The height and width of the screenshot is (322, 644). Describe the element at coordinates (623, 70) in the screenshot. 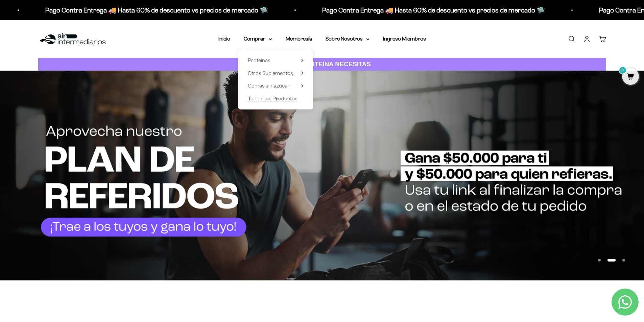

I see `mark: 0` at that location.